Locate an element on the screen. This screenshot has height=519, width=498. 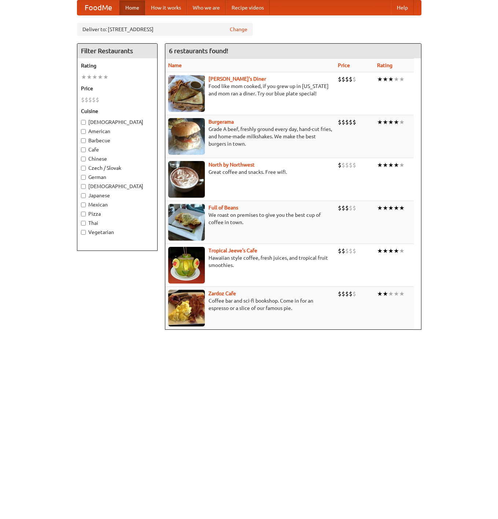
h5: Price is located at coordinates (117, 88).